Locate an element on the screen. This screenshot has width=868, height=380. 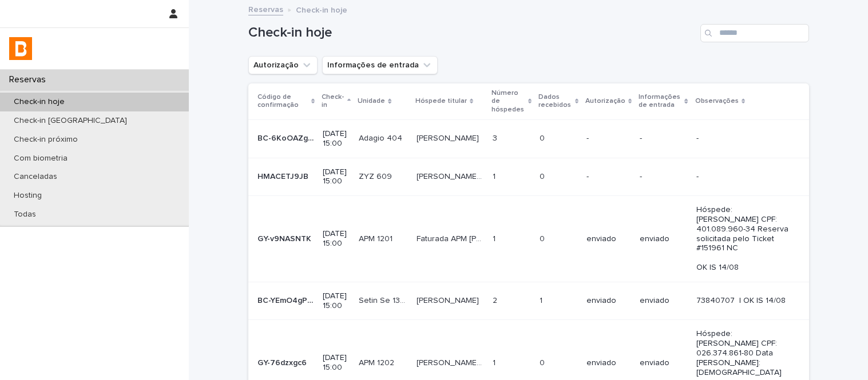
div: Search is located at coordinates (755, 33).